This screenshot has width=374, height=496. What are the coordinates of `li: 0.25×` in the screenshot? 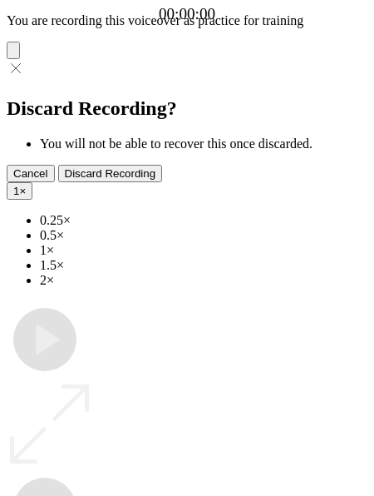 It's located at (204, 220).